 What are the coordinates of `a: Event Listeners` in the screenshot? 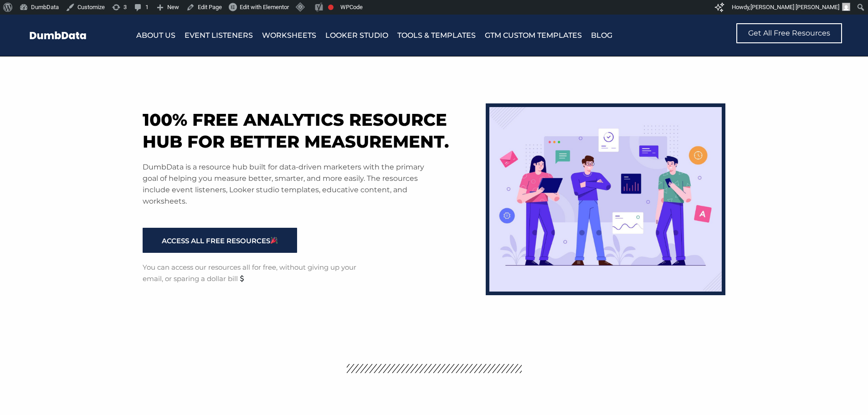 It's located at (219, 35).